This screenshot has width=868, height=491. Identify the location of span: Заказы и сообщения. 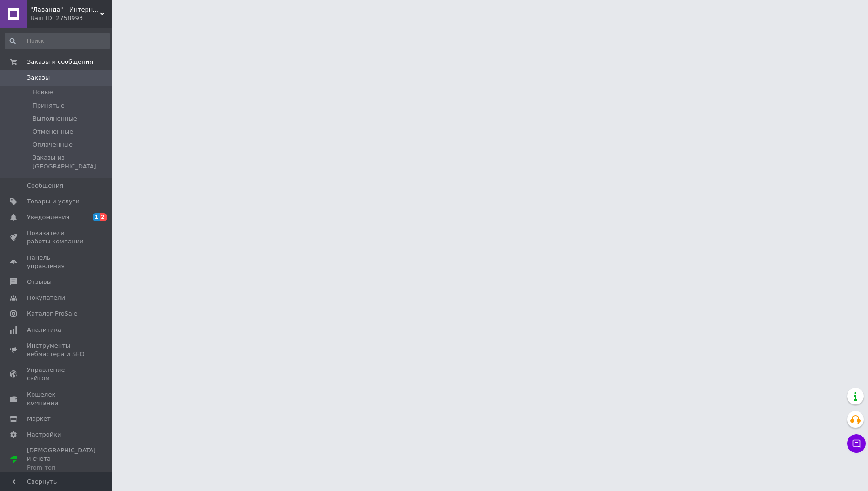
(60, 62).